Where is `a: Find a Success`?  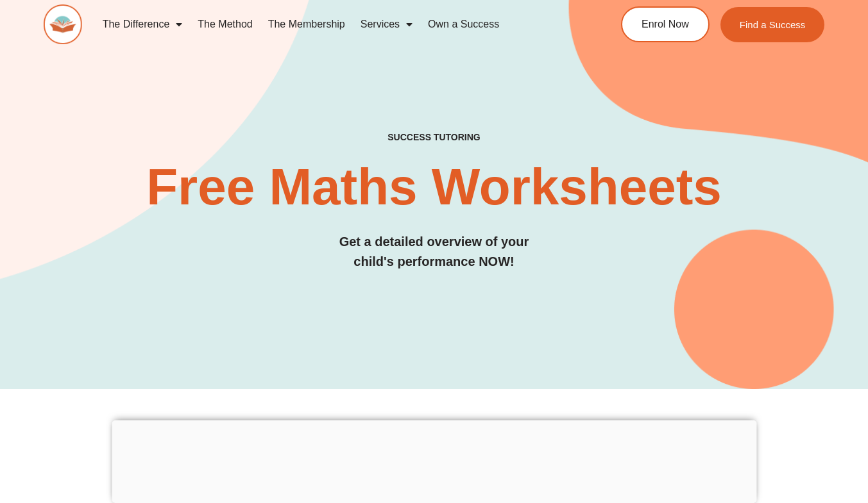 a: Find a Success is located at coordinates (773, 24).